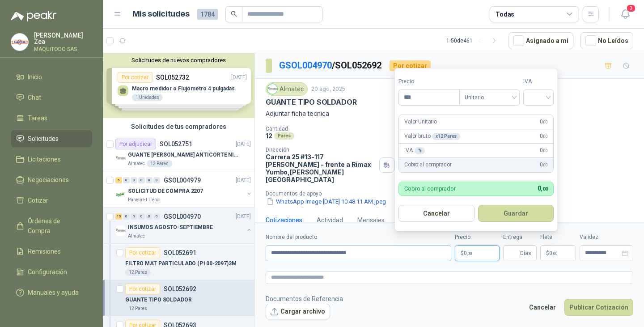  Describe the element at coordinates (558, 253) in the screenshot. I see `p: $ 0,00` at that location.